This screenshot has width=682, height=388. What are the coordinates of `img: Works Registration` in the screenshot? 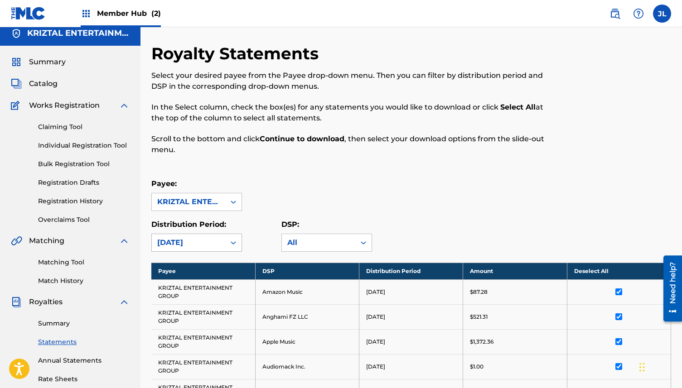 It's located at (17, 106).